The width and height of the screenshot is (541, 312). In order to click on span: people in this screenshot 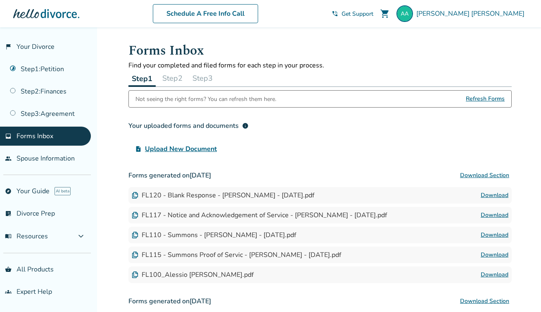, I will do `click(8, 158)`.